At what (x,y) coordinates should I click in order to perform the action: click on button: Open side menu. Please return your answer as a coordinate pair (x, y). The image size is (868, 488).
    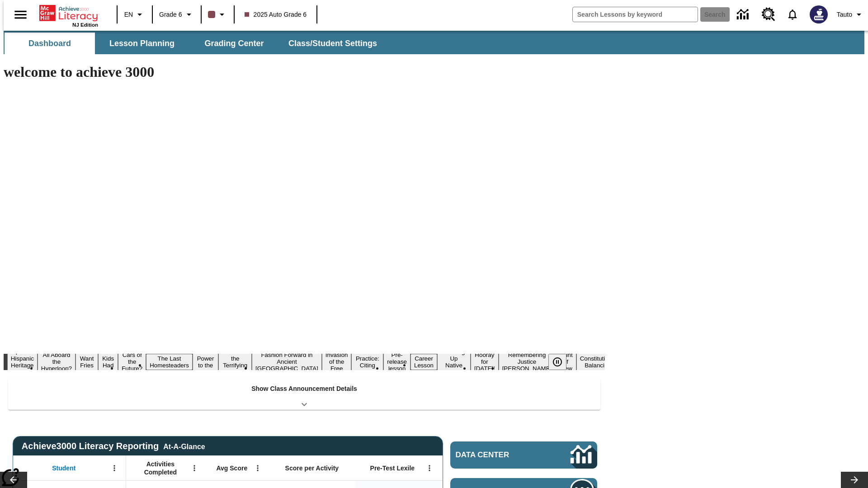
    Looking at the image, I should click on (20, 14).